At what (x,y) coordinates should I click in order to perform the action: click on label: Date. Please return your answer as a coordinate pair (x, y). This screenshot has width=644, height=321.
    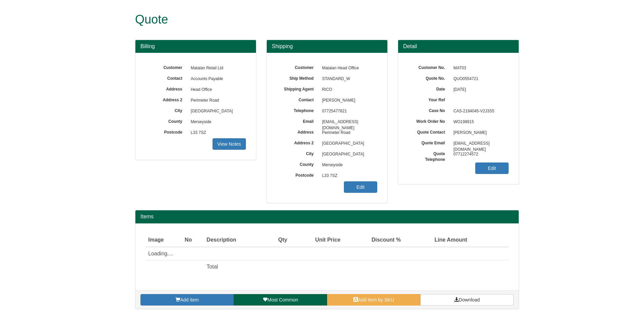
    Looking at the image, I should click on (429, 88).